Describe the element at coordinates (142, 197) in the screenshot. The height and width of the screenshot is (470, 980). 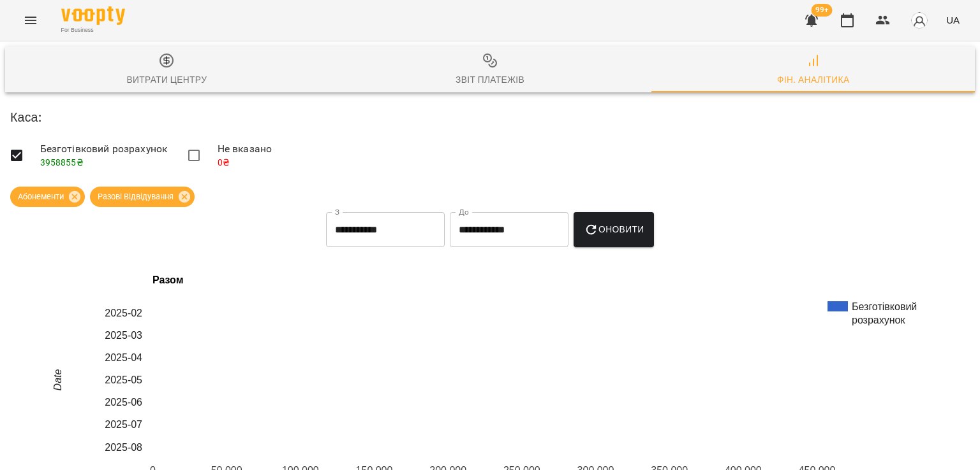
I see `div: Разові Відвідування` at that location.